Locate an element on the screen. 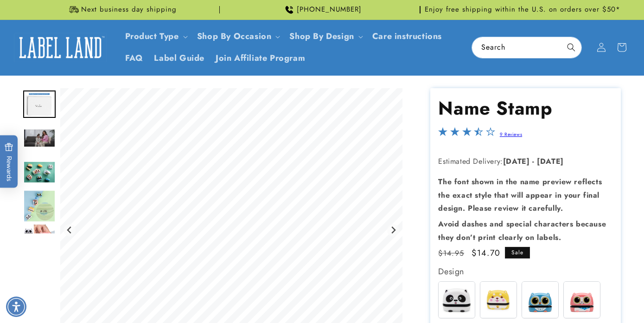 The height and width of the screenshot is (323, 644). img: Spots is located at coordinates (457, 300).